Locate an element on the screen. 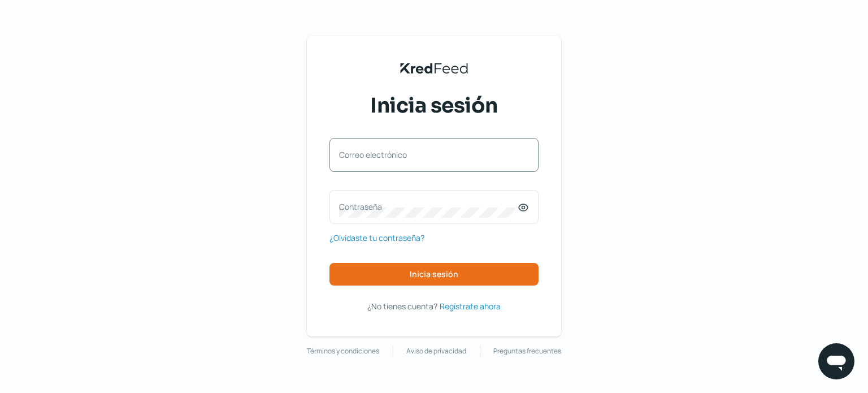 The height and width of the screenshot is (393, 868). span: Regístrate ahora is located at coordinates (470, 306).